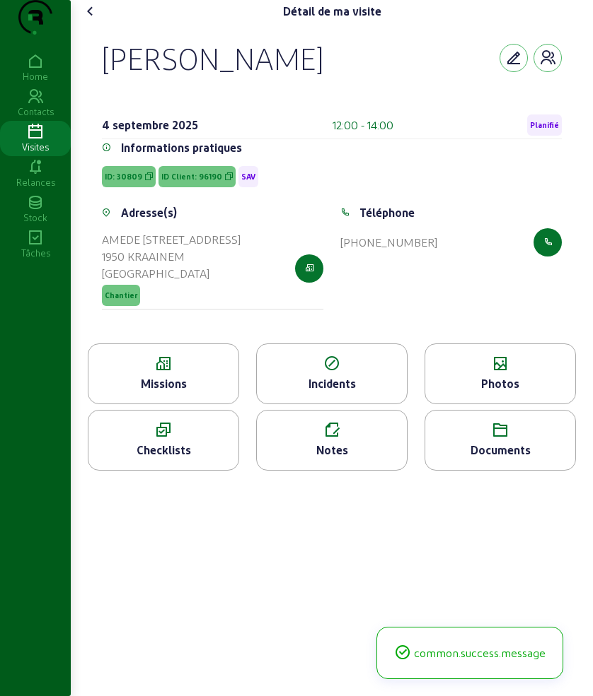 The width and height of the screenshot is (593, 696). I want to click on span: SAV, so click(248, 177).